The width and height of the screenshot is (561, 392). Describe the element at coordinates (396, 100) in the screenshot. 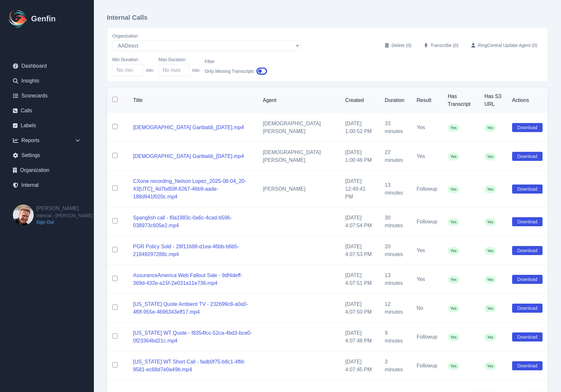

I see `th: Duration` at that location.